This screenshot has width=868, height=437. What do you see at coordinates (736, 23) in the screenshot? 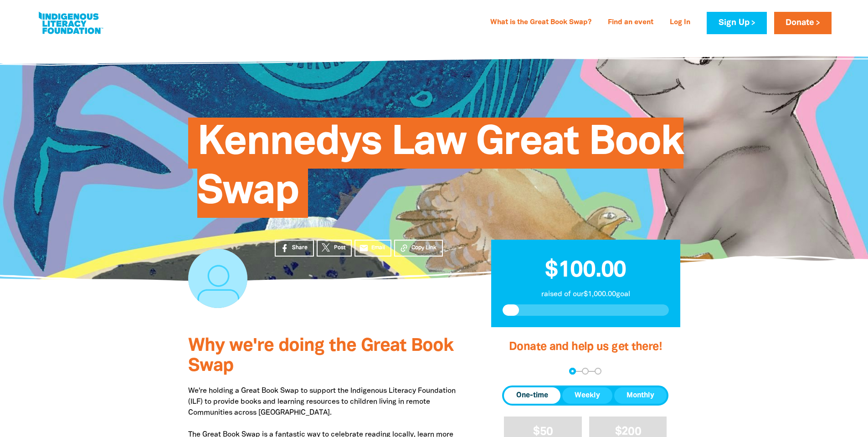
I see `a: Sign Up` at bounding box center [736, 23].